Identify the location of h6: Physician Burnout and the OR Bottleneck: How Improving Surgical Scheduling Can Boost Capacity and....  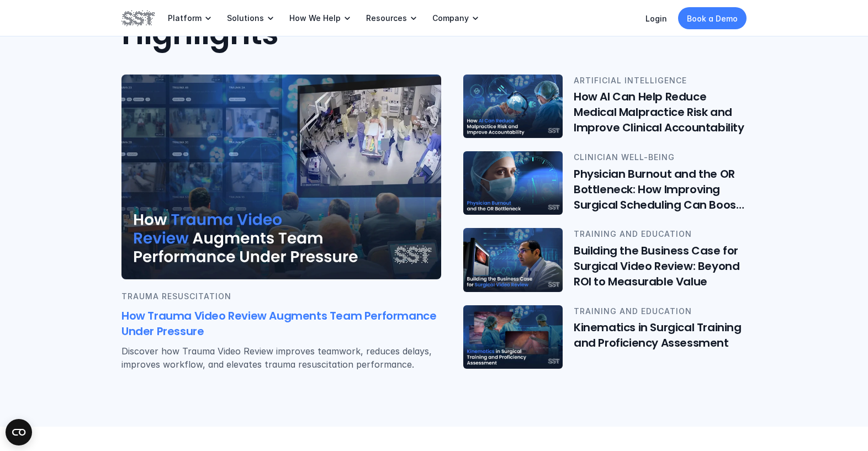
(660, 189).